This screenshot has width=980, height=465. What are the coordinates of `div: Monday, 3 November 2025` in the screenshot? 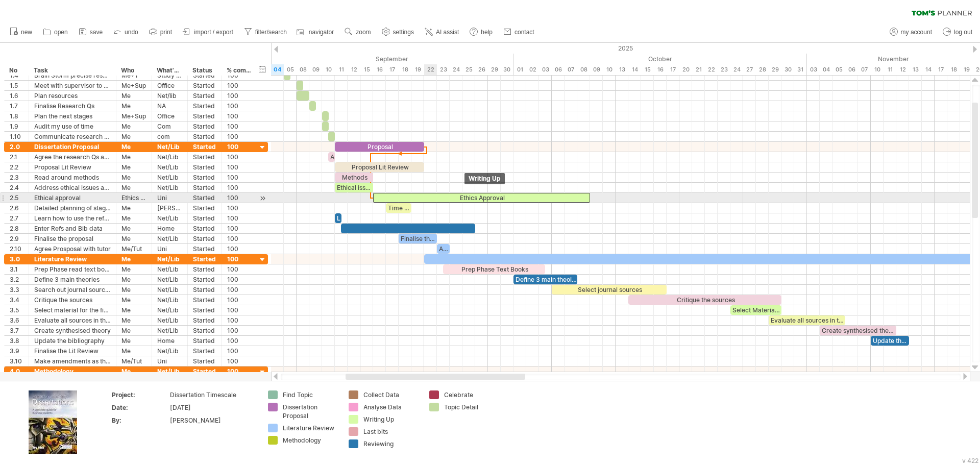 It's located at (813, 69).